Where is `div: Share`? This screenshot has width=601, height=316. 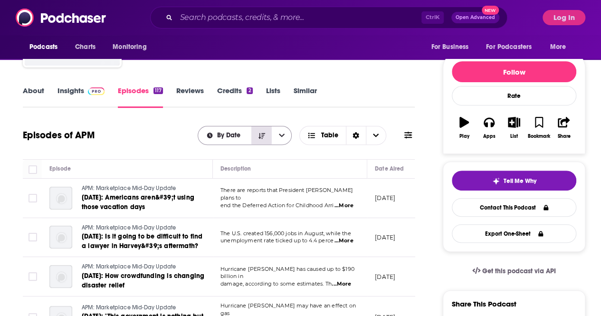 div: Share is located at coordinates (564, 136).